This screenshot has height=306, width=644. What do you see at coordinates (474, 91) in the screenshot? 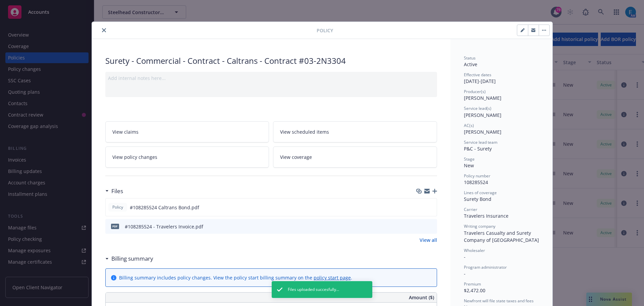
I see `span: Producer(s)` at bounding box center [474, 91].